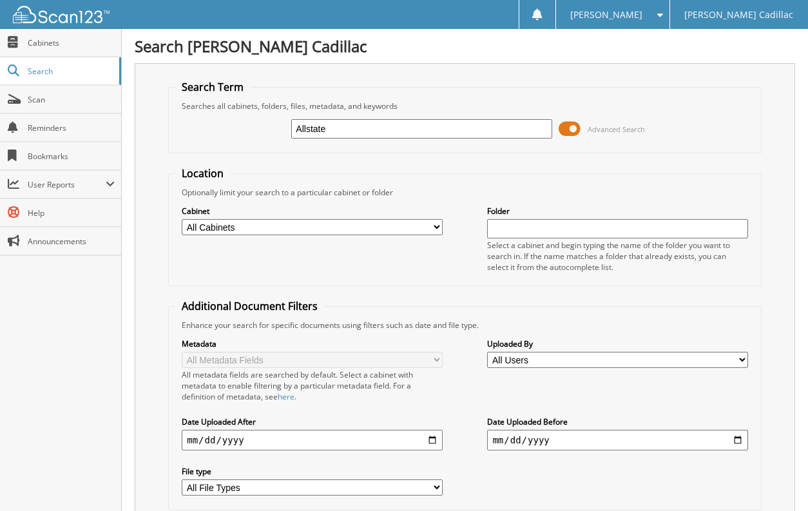  I want to click on a: here, so click(286, 396).